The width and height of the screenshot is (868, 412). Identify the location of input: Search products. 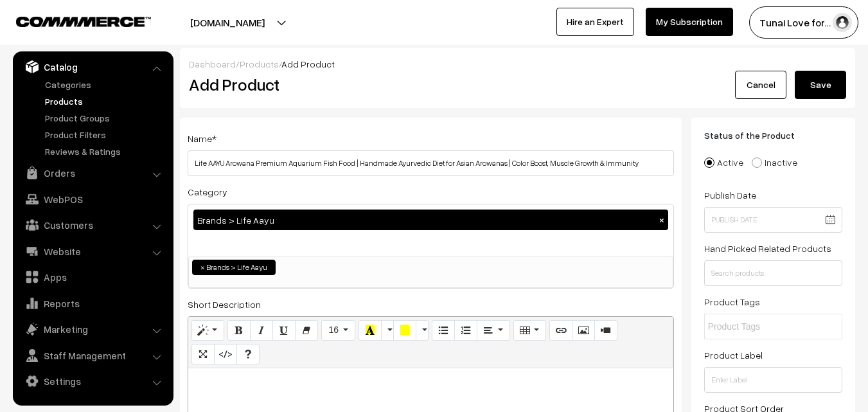
(773, 273).